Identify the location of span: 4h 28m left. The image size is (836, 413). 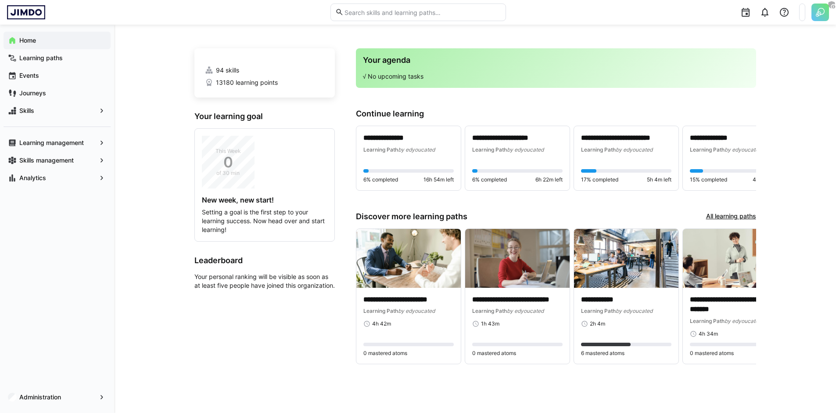
(767, 180).